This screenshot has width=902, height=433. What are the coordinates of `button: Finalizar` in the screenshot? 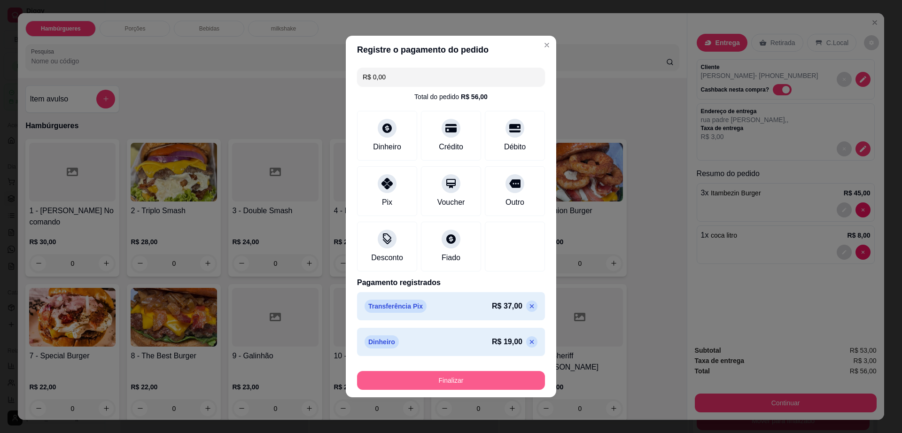 It's located at (451, 381).